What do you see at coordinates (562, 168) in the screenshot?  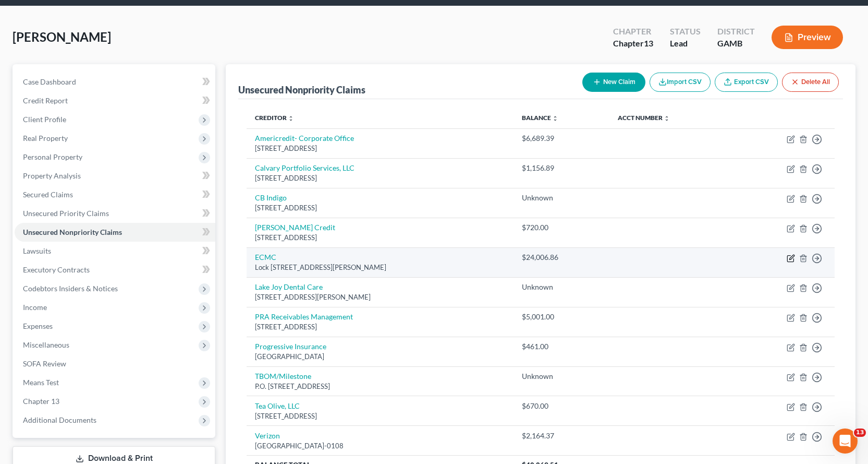 I see `div: $1,156.89` at bounding box center [562, 168].